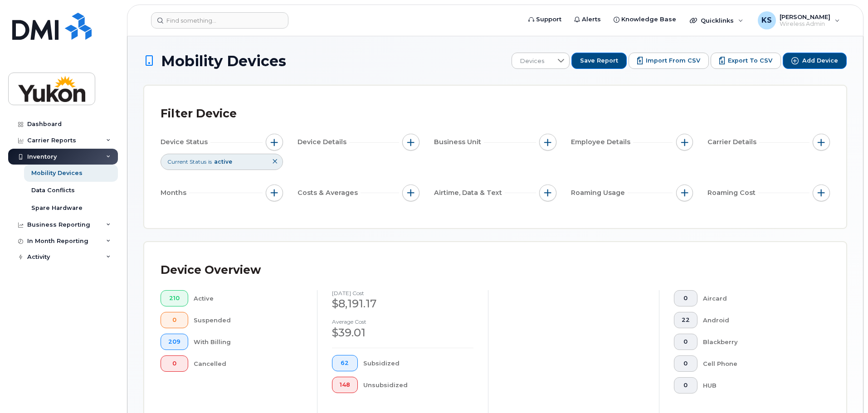 The height and width of the screenshot is (413, 868). Describe the element at coordinates (329, 193) in the screenshot. I see `span: Costs & Averages` at that location.